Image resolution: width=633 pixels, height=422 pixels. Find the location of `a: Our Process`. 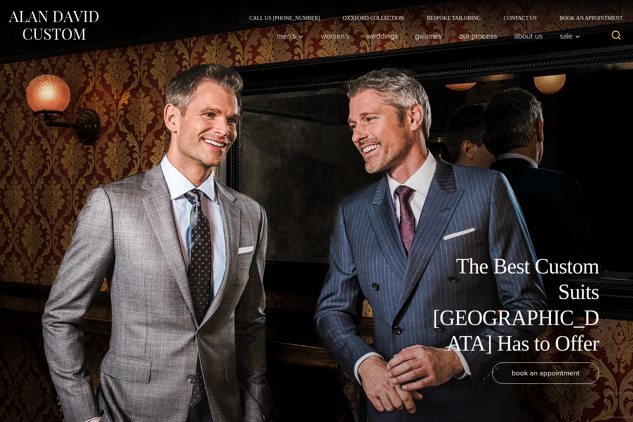

a: Our Process is located at coordinates (478, 36).